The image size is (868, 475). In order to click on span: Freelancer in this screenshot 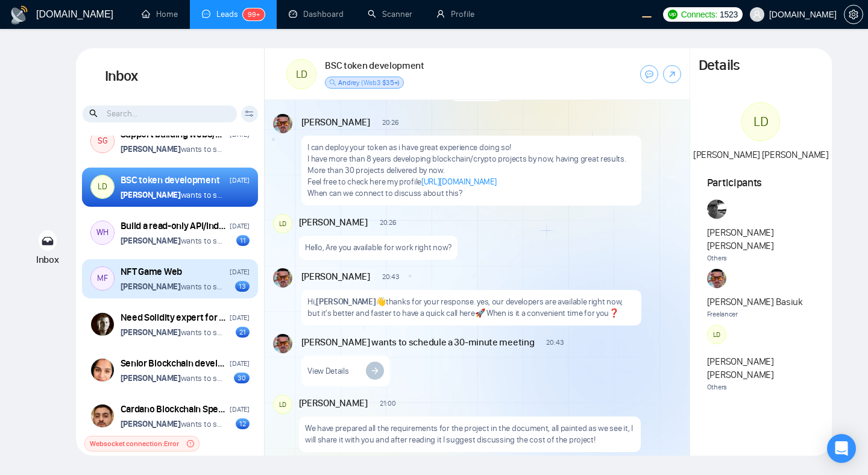, I will do `click(755, 314)`.